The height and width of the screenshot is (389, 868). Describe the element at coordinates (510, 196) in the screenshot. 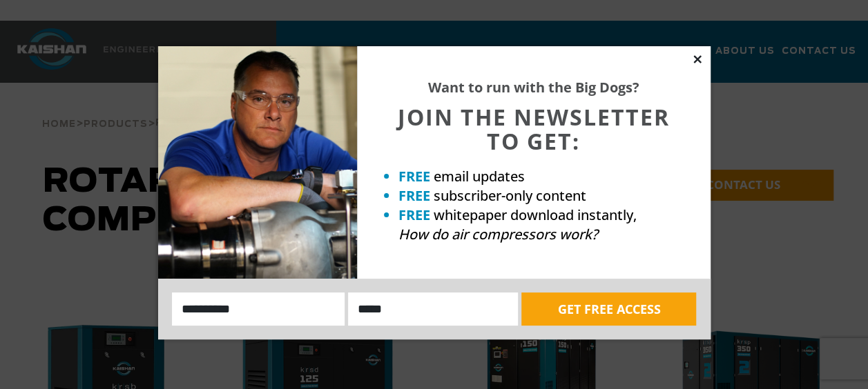

I see `span: subscriber-only content` at that location.